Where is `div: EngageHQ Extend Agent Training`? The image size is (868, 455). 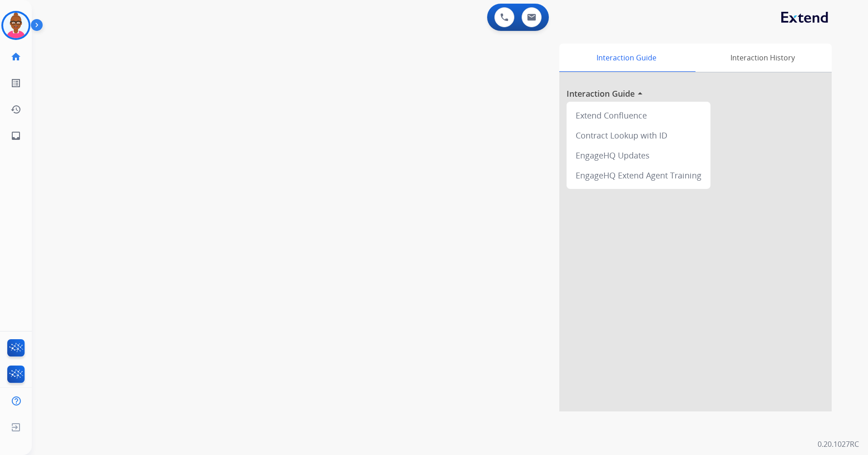
div: EngageHQ Extend Agent Training is located at coordinates (638, 175).